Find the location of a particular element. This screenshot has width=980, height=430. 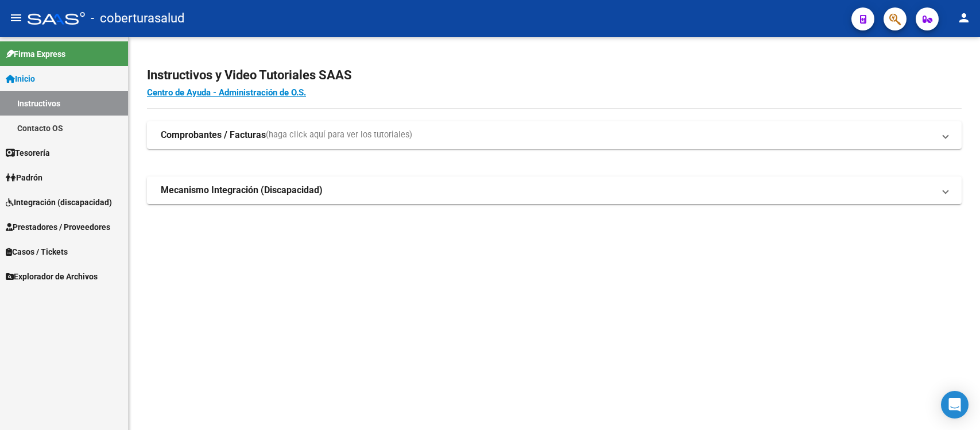

span: Inicio is located at coordinates (20, 79).